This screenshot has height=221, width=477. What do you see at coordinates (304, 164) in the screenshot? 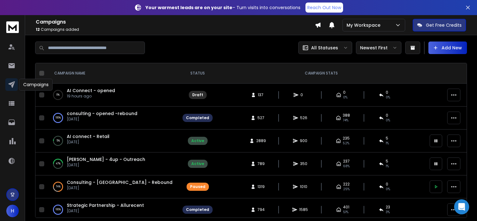
I see `span: 350` at bounding box center [304, 164].